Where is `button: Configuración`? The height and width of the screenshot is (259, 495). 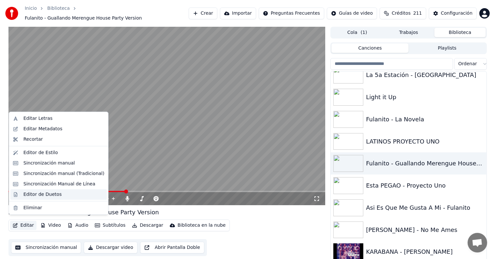
button: Configuración is located at coordinates (453, 13).